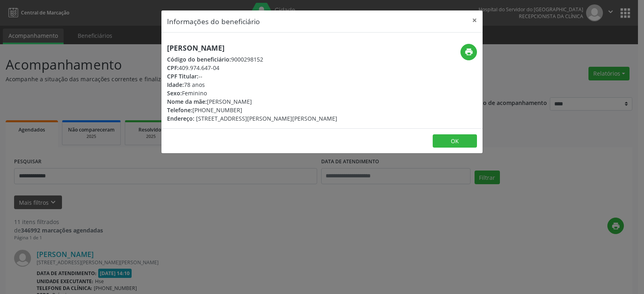 The height and width of the screenshot is (294, 644). What do you see at coordinates (187, 102) in the screenshot?
I see `span: Nome da mãe:` at bounding box center [187, 102].